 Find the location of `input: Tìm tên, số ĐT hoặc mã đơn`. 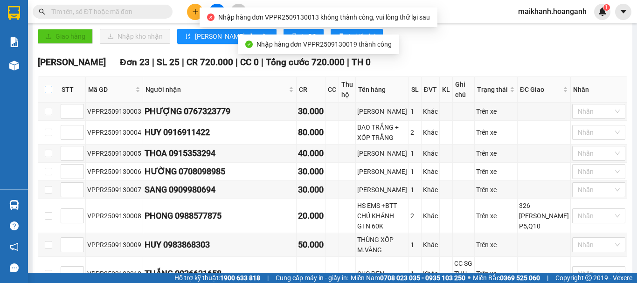

input: Tìm tên, số ĐT hoặc mã đơn is located at coordinates (106, 12).